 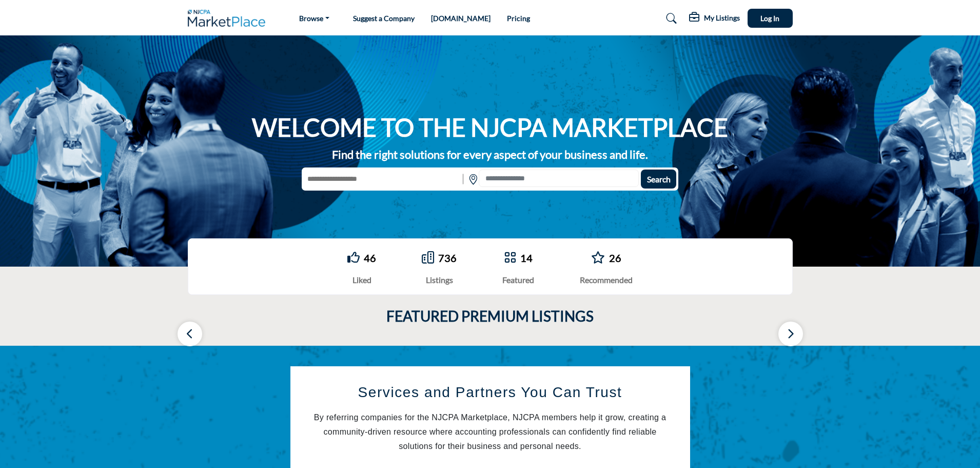 I want to click on button: Log In, so click(x=770, y=18).